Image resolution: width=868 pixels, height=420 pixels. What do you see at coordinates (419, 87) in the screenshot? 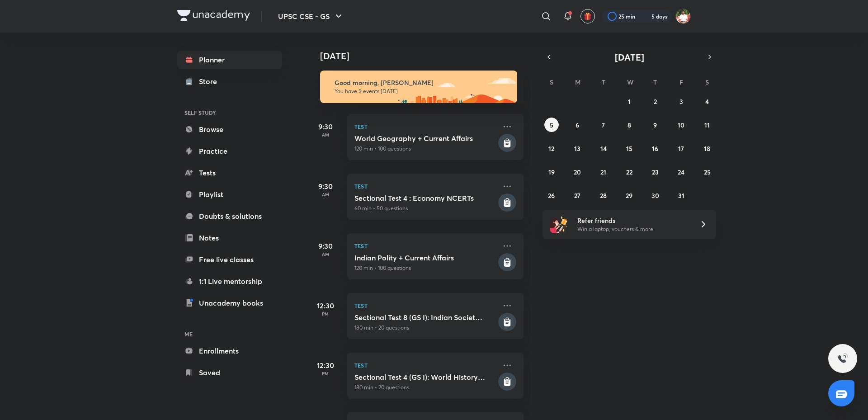
I see `img: morning` at bounding box center [419, 87].